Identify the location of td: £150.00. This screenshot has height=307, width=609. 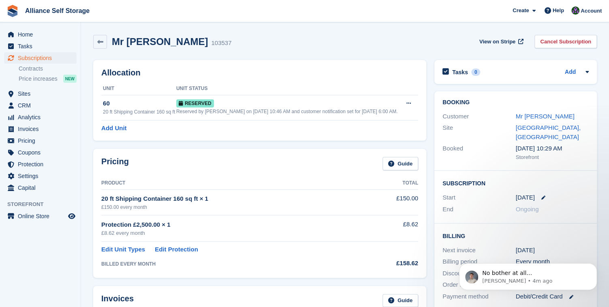
(391, 202).